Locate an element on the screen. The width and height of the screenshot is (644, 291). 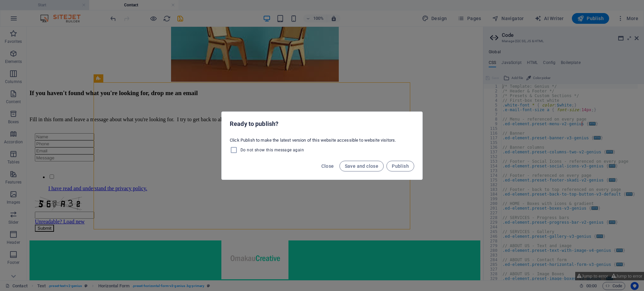
button: Publish is located at coordinates (400, 166).